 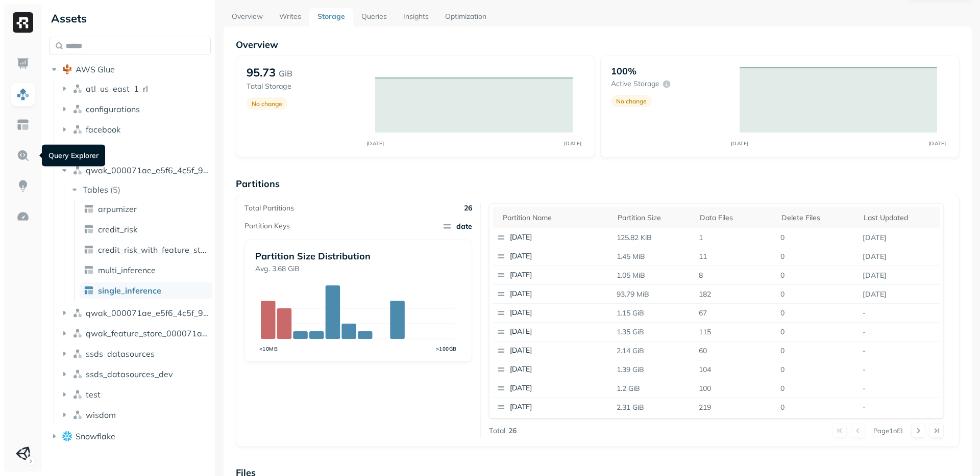 What do you see at coordinates (735, 370) in the screenshot?
I see `p: 104` at bounding box center [735, 370].